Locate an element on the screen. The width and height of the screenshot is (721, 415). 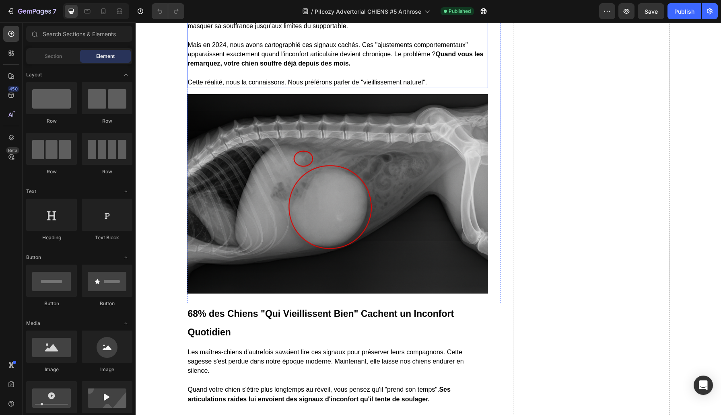
span: Quand votre chien s'étire plus longtemps au réveil, vous pensez qu'il "prend son temps". is located at coordinates (183, 372).